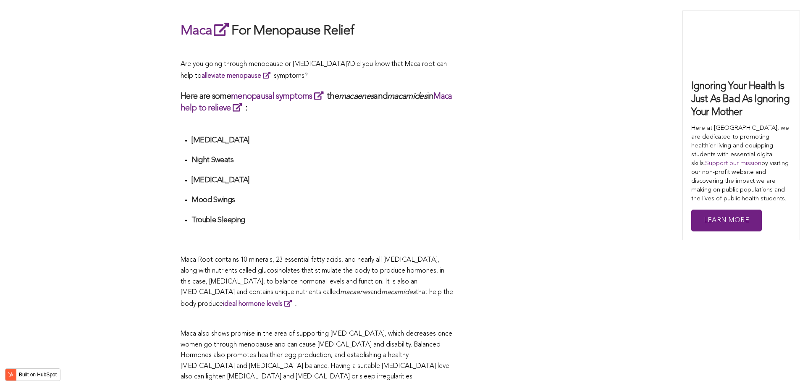 This screenshot has height=386, width=800. What do you see at coordinates (322, 160) in the screenshot?
I see `h4: Night Sweats` at bounding box center [322, 160].